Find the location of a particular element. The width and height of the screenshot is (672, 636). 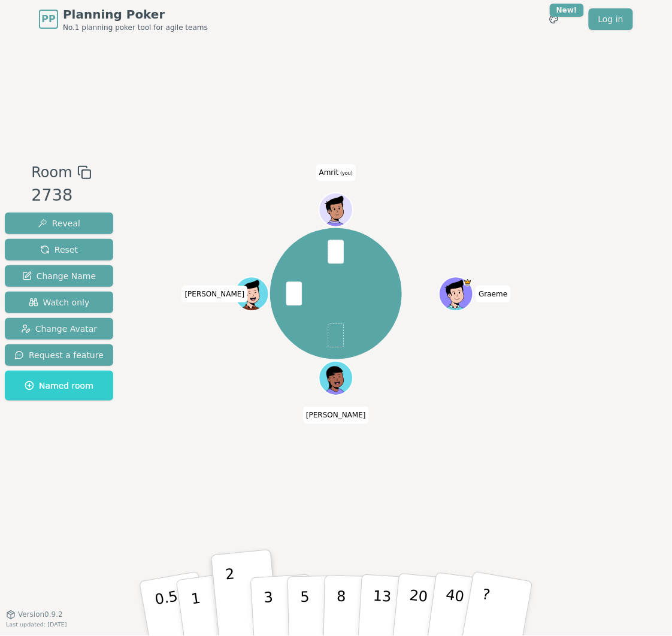

a: PPPlanning PokerNo.1 planning poker tool for agile teams is located at coordinates (124, 19).